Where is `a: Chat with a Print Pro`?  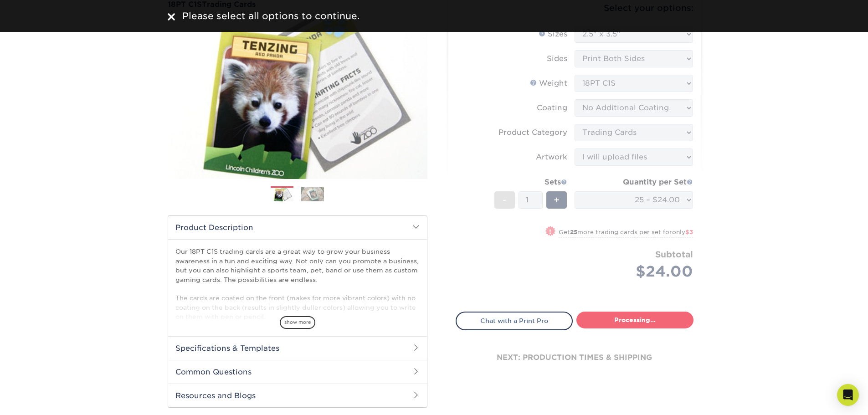
a: Chat with a Print Pro is located at coordinates (514, 321).